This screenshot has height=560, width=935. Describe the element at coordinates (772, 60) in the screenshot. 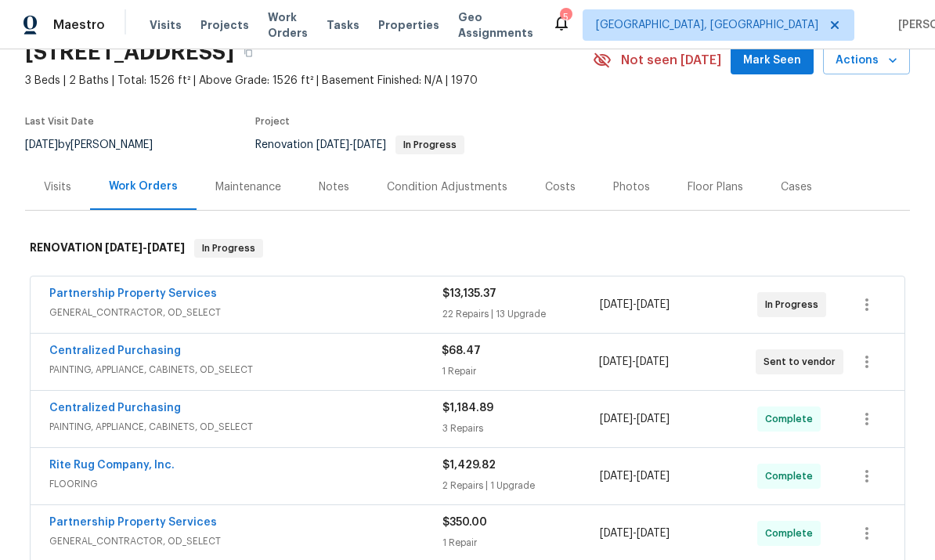

I see `span: Mark Seen` at that location.